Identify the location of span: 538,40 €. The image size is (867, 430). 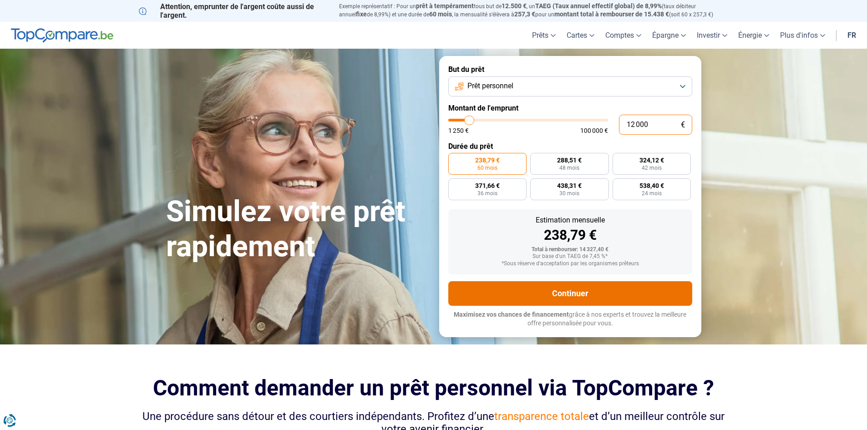
(652, 186).